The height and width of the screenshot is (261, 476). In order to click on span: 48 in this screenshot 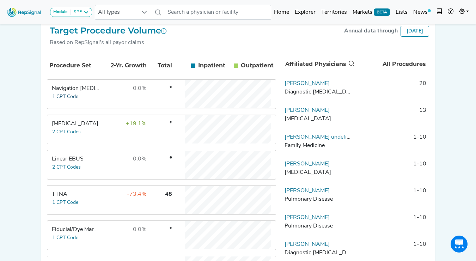, I will do `click(169, 194)`.